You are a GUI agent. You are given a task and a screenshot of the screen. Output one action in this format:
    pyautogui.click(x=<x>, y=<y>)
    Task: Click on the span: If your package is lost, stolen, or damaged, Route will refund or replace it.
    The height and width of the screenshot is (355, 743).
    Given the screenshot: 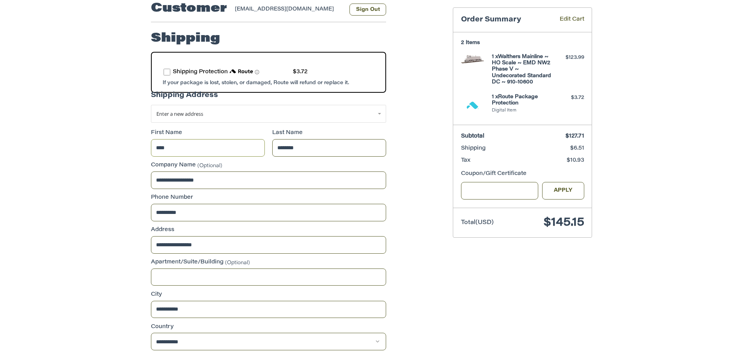 What is the action you would take?
    pyautogui.click(x=256, y=83)
    